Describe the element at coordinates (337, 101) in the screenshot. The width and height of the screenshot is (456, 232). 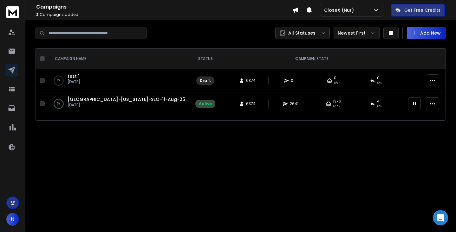
I see `span: 1376` at that location.